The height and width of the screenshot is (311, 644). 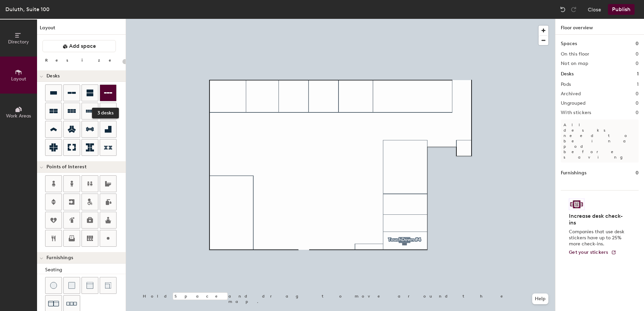 What do you see at coordinates (90, 285) in the screenshot?
I see `img: Couch (middle)` at bounding box center [90, 285].